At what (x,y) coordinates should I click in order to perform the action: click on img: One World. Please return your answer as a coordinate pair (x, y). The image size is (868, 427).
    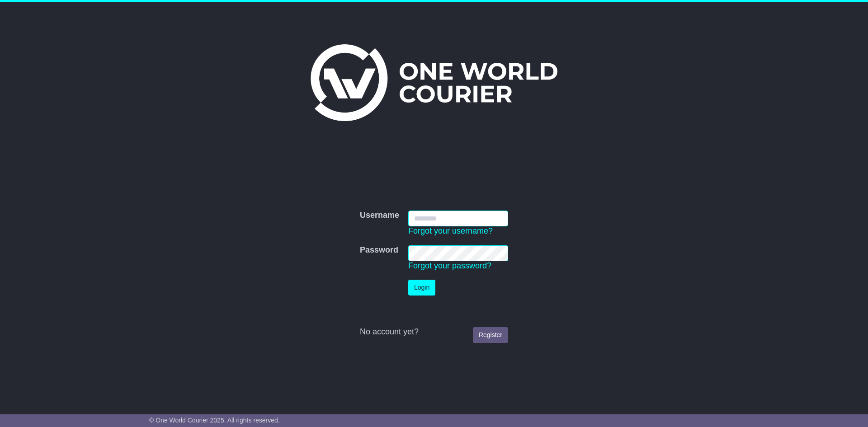
    Looking at the image, I should click on (434, 83).